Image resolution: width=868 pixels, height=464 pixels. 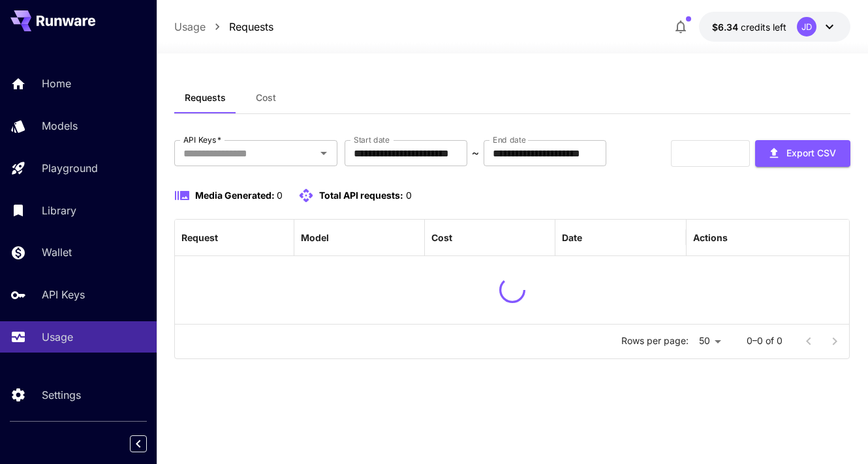 What do you see at coordinates (205, 98) in the screenshot?
I see `span: Requests` at bounding box center [205, 98].